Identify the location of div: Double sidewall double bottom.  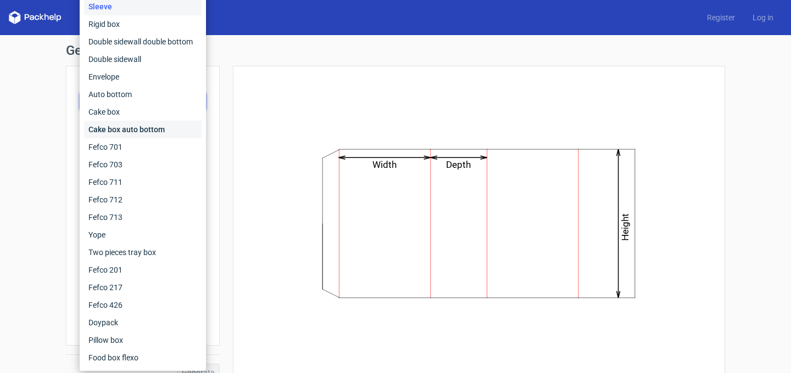
(143, 42).